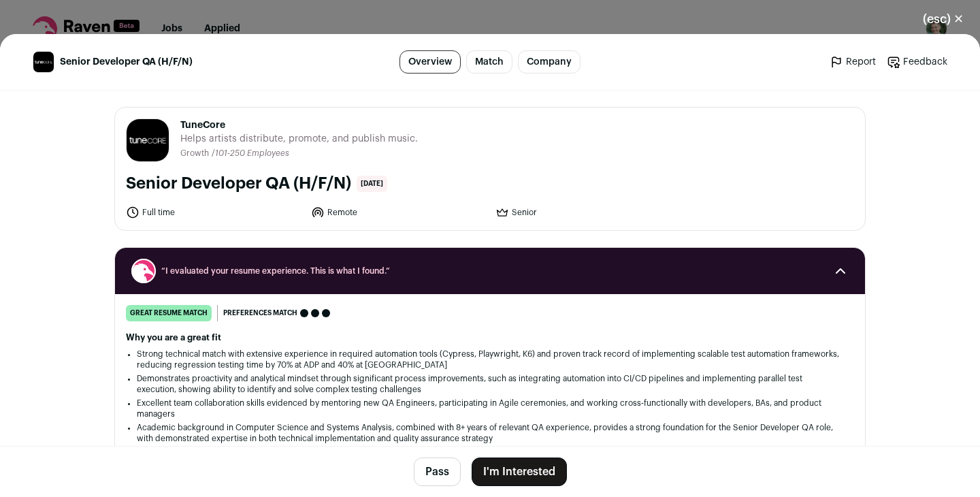 The width and height of the screenshot is (980, 497). Describe the element at coordinates (490, 360) in the screenshot. I see `li: Strong technical match with extensive experience in required automation tools (Cypress, Playwrigh...` at that location.